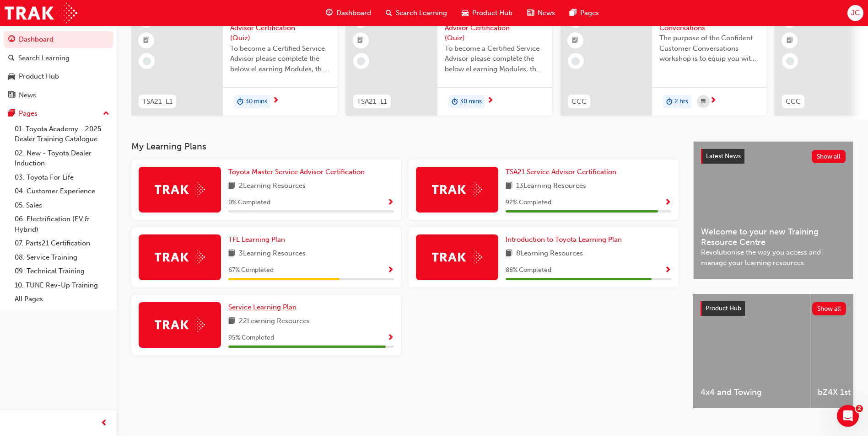 This screenshot has width=868, height=436. I want to click on span: TSA21 Service Advisor Certification, so click(561, 172).